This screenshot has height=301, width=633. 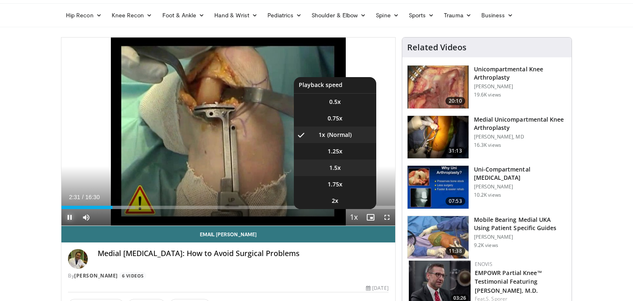 I want to click on a: Enovis, so click(x=483, y=264).